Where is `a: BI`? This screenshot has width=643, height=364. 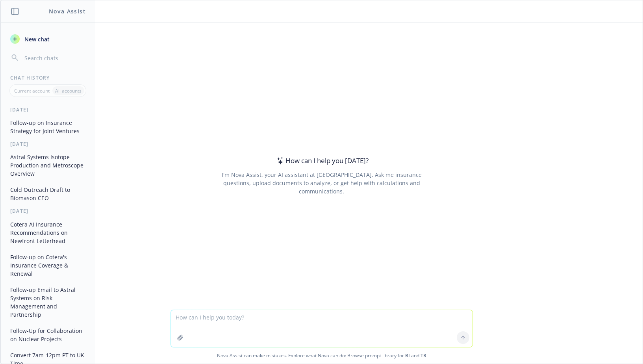 a: BI is located at coordinates (407, 355).